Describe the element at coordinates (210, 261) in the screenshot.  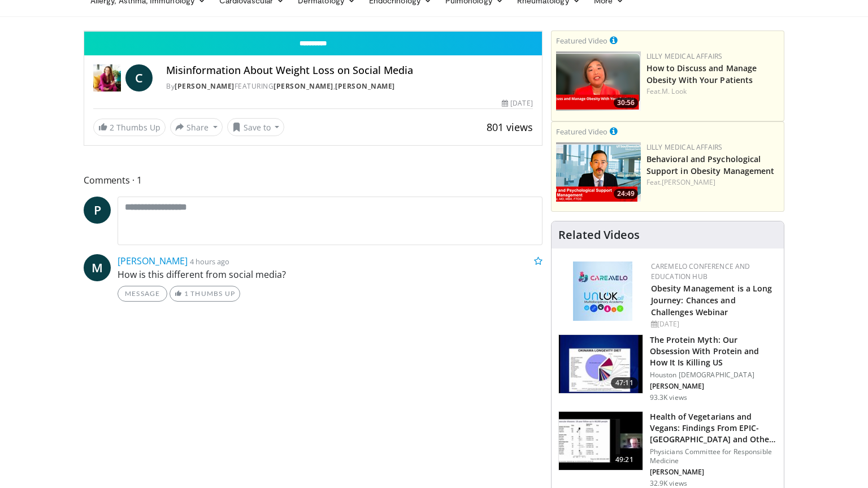
I see `small: 4 hours ago` at that location.